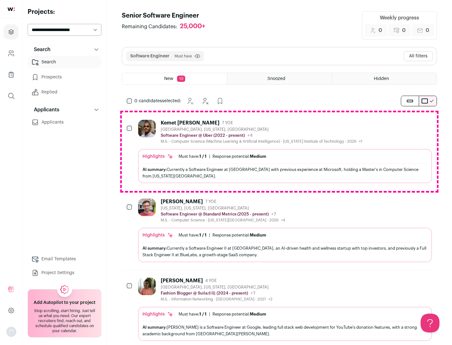  What do you see at coordinates (192, 26) in the screenshot?
I see `div: 25,000+` at bounding box center [192, 26].